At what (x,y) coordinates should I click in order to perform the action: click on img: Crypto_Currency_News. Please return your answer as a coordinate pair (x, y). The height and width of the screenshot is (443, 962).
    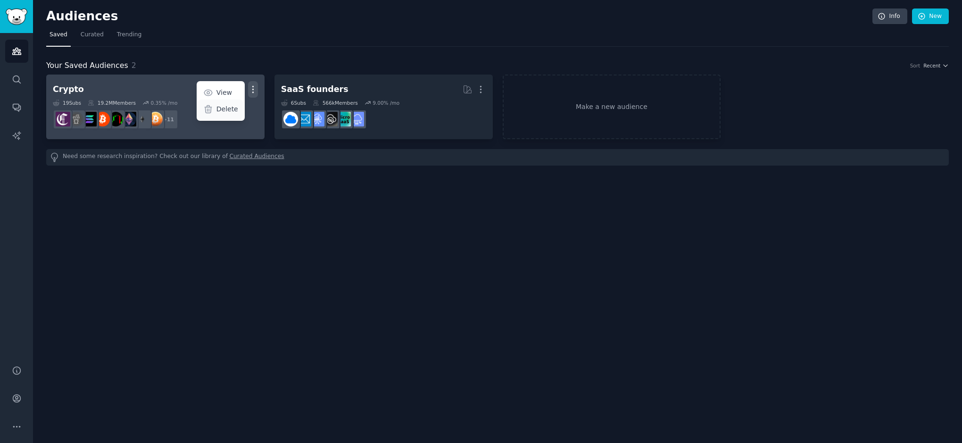
    Looking at the image, I should click on (63, 119).